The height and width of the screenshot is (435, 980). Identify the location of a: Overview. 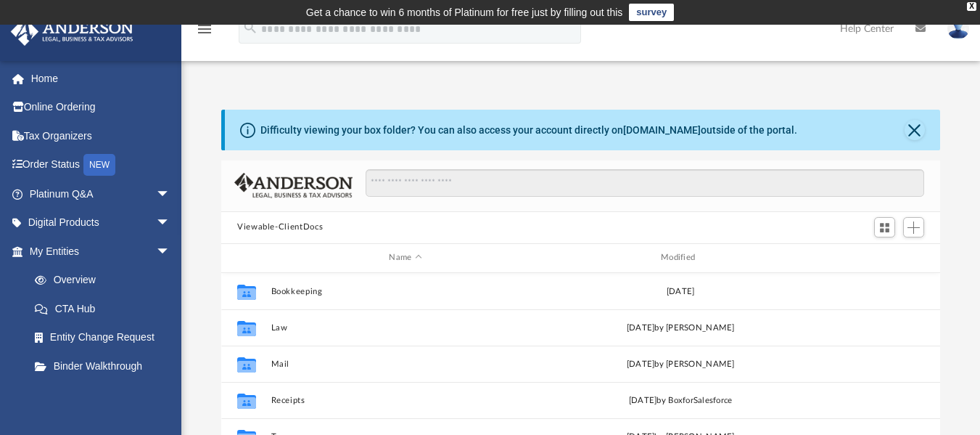
(106, 280).